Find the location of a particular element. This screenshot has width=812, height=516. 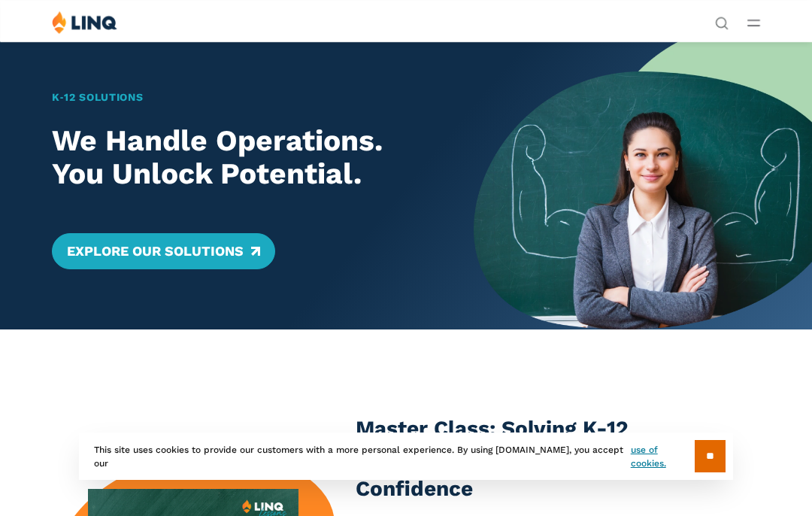

h1: K‑12 Solutions is located at coordinates (246, 97).